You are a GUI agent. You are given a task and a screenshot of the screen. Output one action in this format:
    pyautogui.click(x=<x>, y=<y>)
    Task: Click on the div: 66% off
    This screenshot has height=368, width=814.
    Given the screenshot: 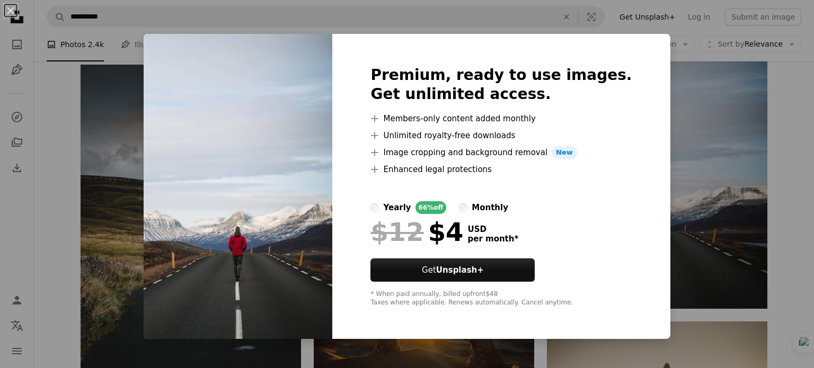 What is the action you would take?
    pyautogui.click(x=431, y=208)
    